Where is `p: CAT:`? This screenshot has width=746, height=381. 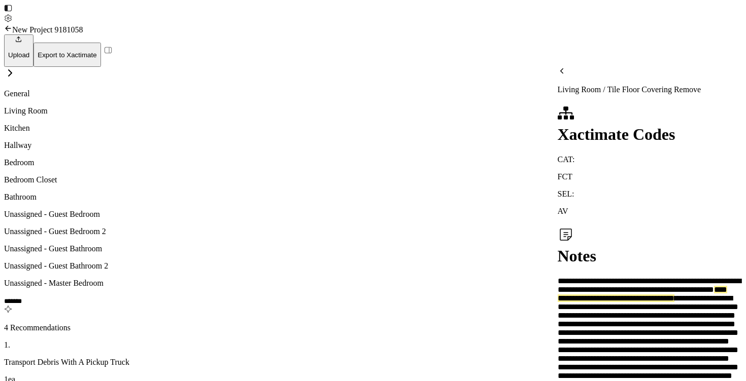 p: CAT: is located at coordinates (650, 160).